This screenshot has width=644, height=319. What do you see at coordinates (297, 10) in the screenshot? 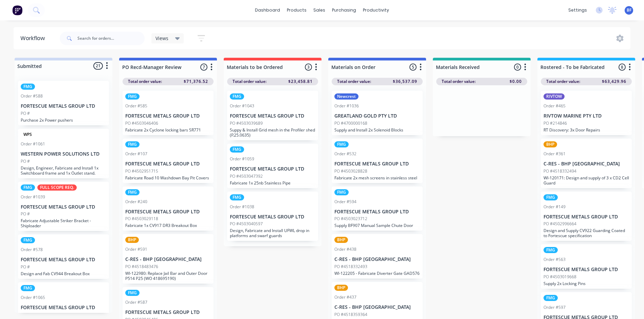
I see `div: products` at bounding box center [297, 10].